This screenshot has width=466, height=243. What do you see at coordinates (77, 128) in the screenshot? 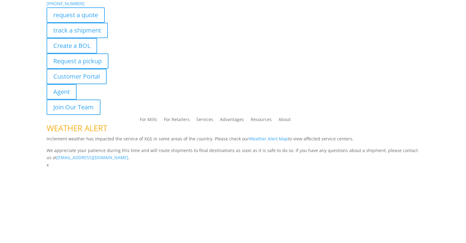
I see `span: WEATHER ALERT` at bounding box center [77, 128].